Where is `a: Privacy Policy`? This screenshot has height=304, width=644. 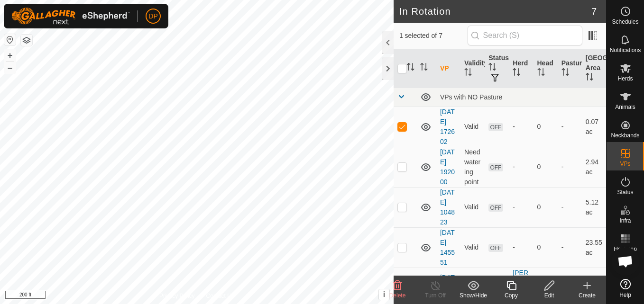
a: Privacy Policy is located at coordinates (177, 296).